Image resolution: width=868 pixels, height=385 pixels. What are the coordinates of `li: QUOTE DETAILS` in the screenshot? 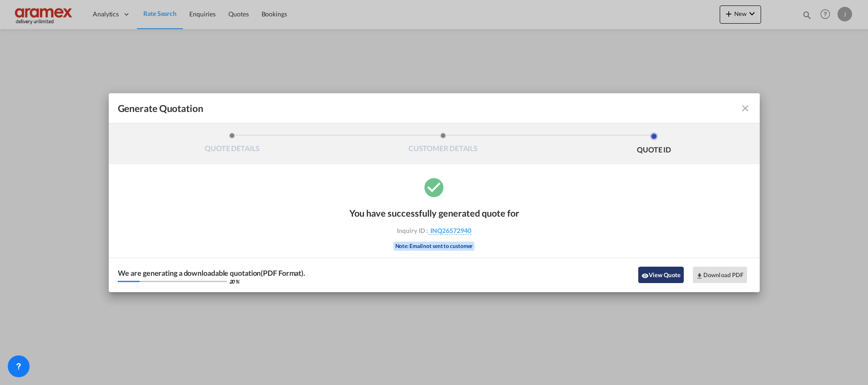 It's located at (232, 145).